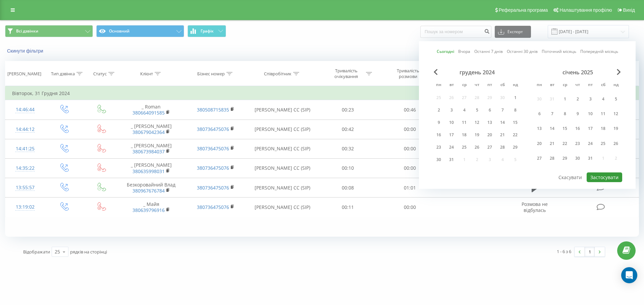  What do you see at coordinates (348, 168) in the screenshot?
I see `td: 00:10` at bounding box center [348, 168].